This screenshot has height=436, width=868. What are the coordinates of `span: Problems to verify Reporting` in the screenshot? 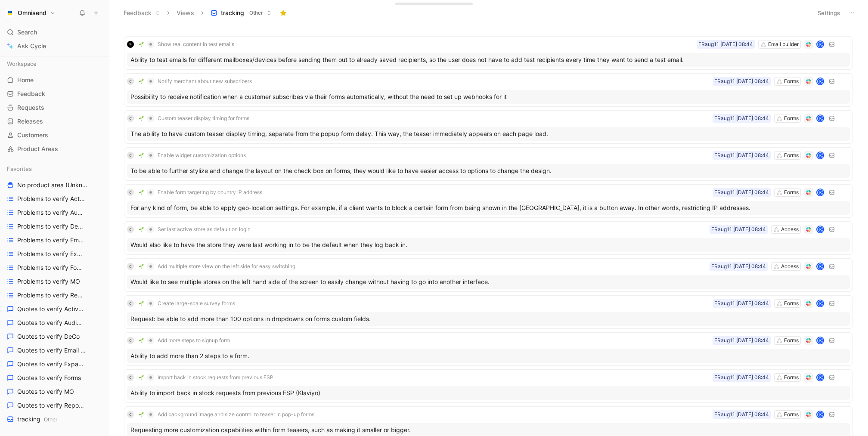 It's located at (51, 295).